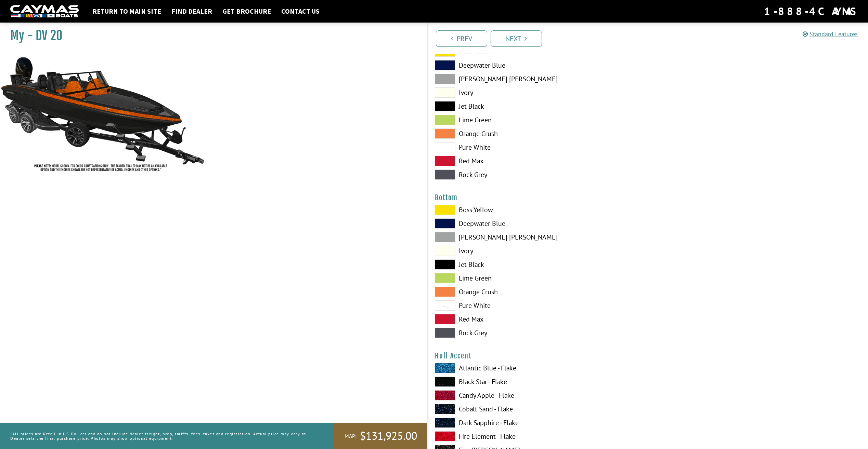  I want to click on h4: Hull Accent, so click(648, 356).